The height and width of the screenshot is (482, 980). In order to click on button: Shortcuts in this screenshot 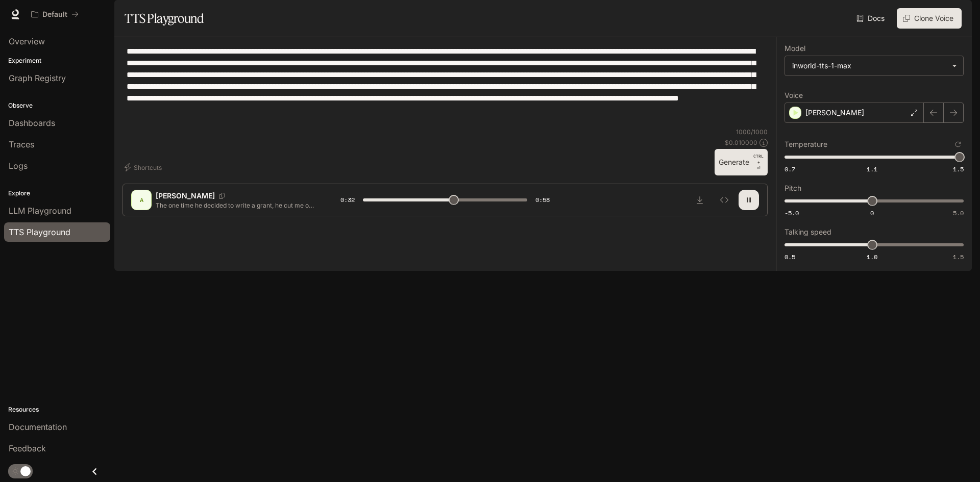, I will do `click(144, 167)`.